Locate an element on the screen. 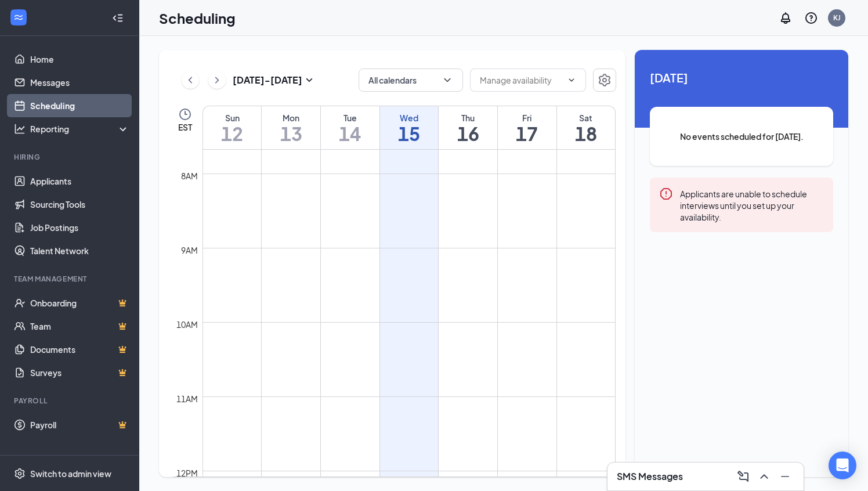 This screenshot has width=868, height=491. a: October 14, 2025 is located at coordinates (350, 128).